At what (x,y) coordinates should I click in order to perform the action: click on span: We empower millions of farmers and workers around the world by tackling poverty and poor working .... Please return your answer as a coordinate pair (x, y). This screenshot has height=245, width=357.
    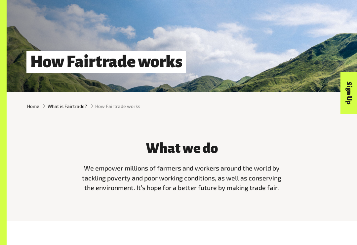
    Looking at the image, I should click on (182, 177).